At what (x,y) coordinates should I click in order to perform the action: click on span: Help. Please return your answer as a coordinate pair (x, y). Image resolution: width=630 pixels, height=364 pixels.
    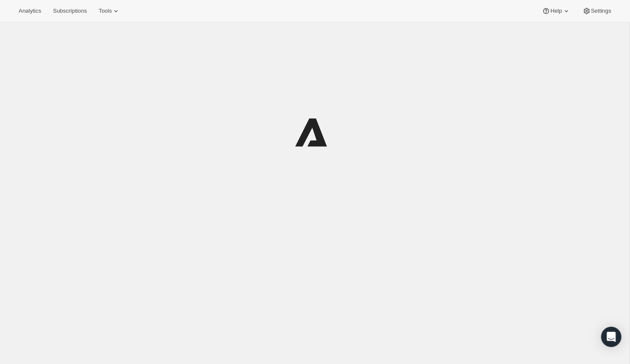
    Looking at the image, I should click on (556, 11).